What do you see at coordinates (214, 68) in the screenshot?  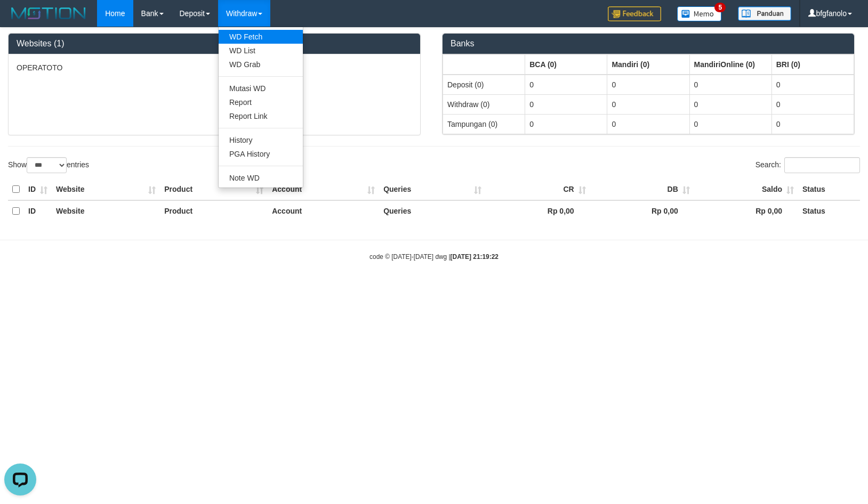 I see `p: OPERATOTO` at bounding box center [214, 68].